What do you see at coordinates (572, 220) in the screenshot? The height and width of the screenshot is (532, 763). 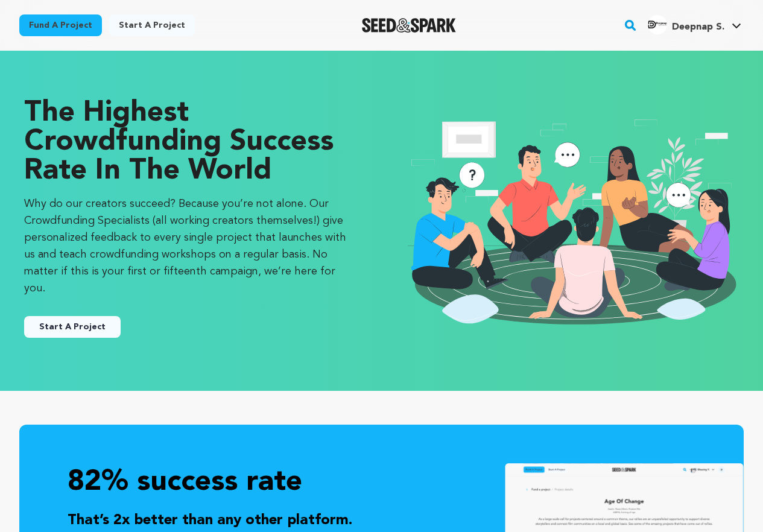 I see `img: seedandspark start project illustration image` at bounding box center [572, 220].